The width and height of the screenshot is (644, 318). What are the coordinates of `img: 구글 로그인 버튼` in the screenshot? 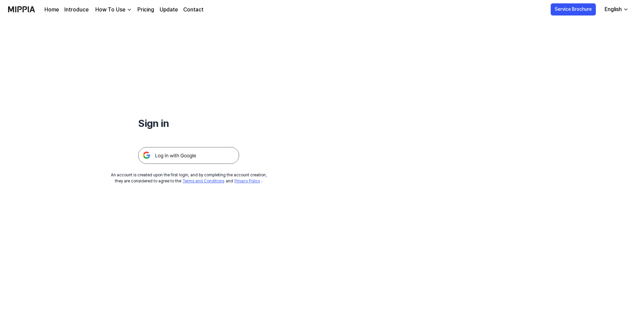 It's located at (188, 155).